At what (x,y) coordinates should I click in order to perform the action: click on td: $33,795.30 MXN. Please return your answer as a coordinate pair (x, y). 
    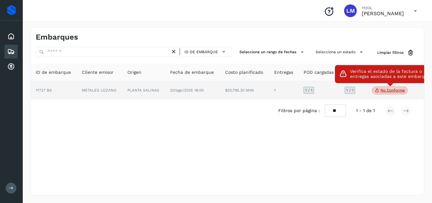
    Looking at the image, I should click on (245, 91).